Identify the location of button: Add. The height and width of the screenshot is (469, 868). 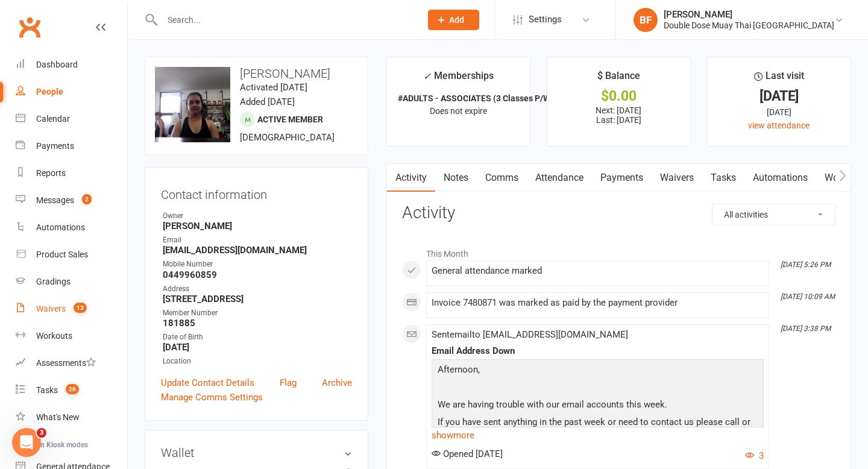
(453, 20).